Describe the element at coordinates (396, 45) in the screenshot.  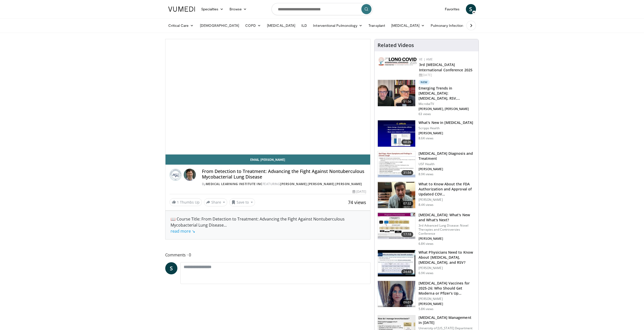
I see `h4: Related Videos` at that location.